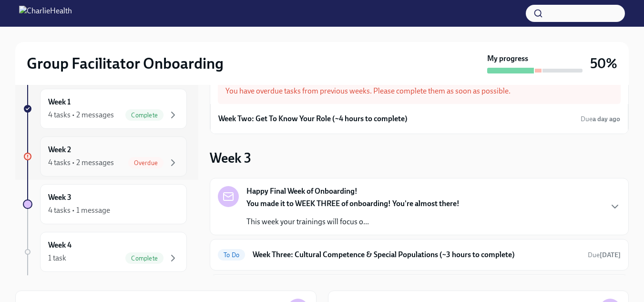 Image resolution: width=644 pixels, height=302 pixels. I want to click on h6: Week 2, so click(59, 150).